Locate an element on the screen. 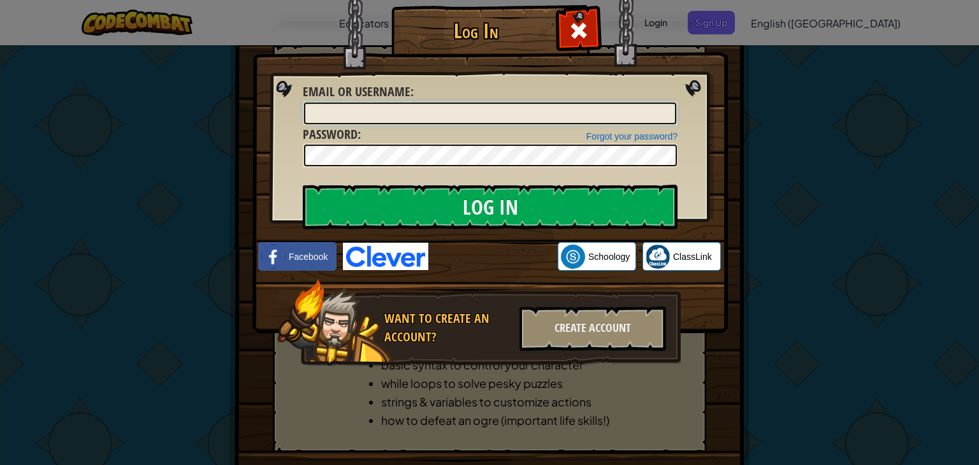  span: Facebook is located at coordinates (308, 257).